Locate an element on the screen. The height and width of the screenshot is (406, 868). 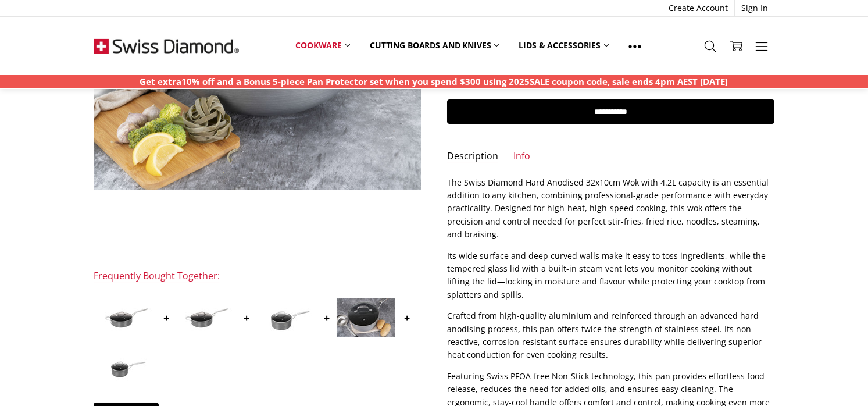
img: Free Shipping On Every Order is located at coordinates (166, 46).